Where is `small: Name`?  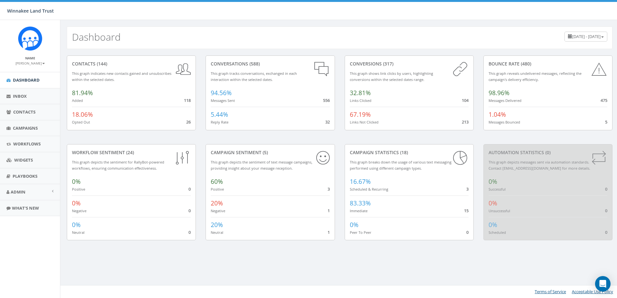
small: Name is located at coordinates (30, 58).